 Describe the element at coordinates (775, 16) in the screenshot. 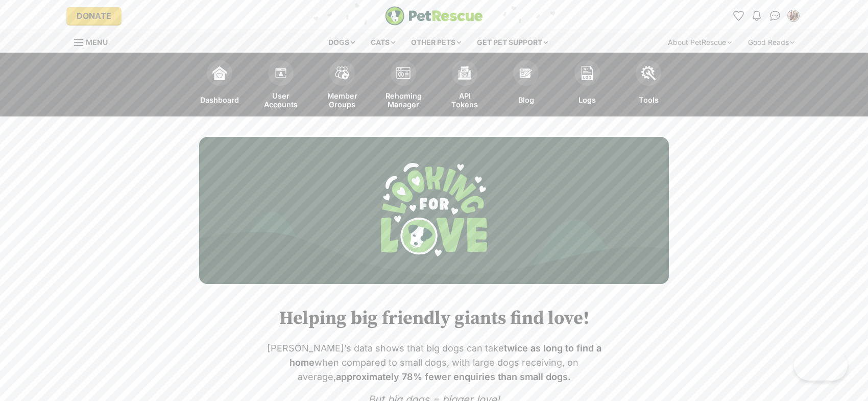

I see `a: Conversations` at that location.